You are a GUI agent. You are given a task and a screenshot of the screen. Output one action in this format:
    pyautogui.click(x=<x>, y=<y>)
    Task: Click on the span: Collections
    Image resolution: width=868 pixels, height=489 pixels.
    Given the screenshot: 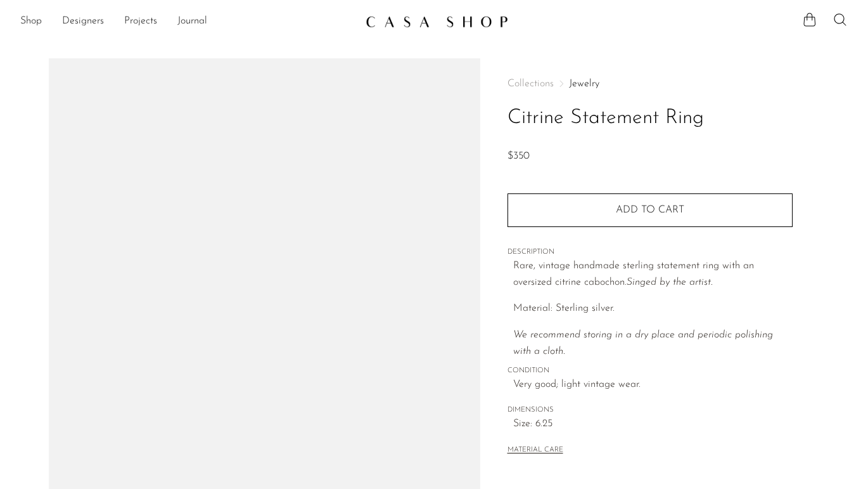 What is the action you would take?
    pyautogui.click(x=530, y=84)
    